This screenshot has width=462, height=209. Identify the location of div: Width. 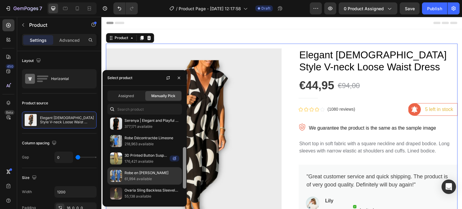
(27, 192).